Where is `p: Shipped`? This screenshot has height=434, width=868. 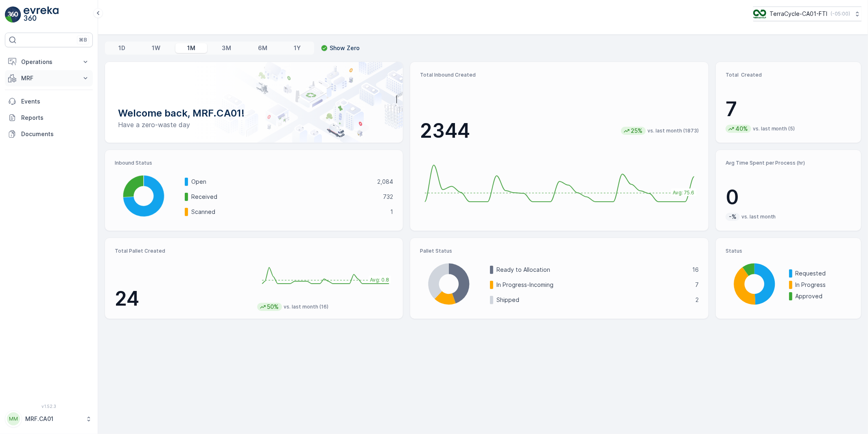 p: Shipped is located at coordinates (593, 300).